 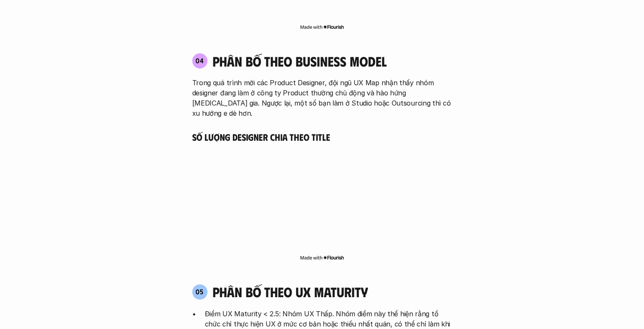 What do you see at coordinates (300, 61) in the screenshot?
I see `h4: phân bố theo business model` at bounding box center [300, 61].